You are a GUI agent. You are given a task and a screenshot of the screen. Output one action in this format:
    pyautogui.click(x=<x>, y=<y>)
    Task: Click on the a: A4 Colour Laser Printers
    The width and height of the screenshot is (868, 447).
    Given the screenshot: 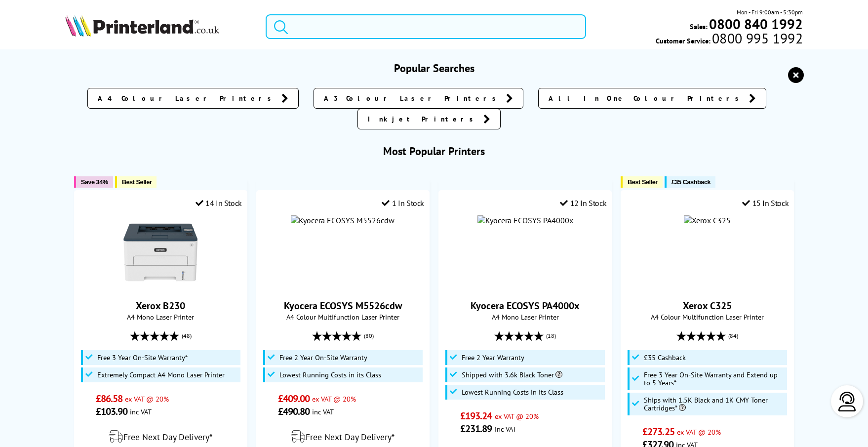 What is the action you would take?
    pyautogui.click(x=193, y=98)
    